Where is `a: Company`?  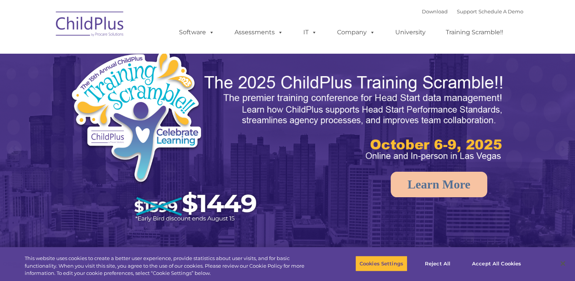 a: Company is located at coordinates (356, 32).